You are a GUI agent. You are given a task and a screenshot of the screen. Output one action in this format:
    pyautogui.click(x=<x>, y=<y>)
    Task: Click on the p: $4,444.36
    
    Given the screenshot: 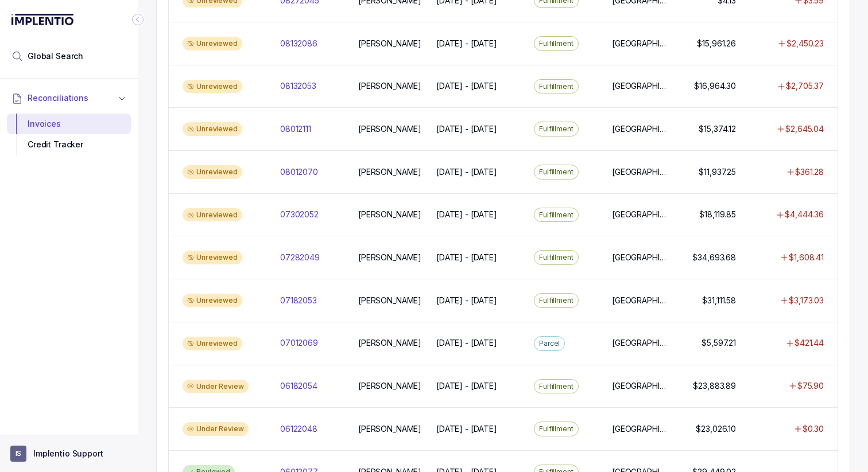 What is the action you would take?
    pyautogui.click(x=805, y=214)
    